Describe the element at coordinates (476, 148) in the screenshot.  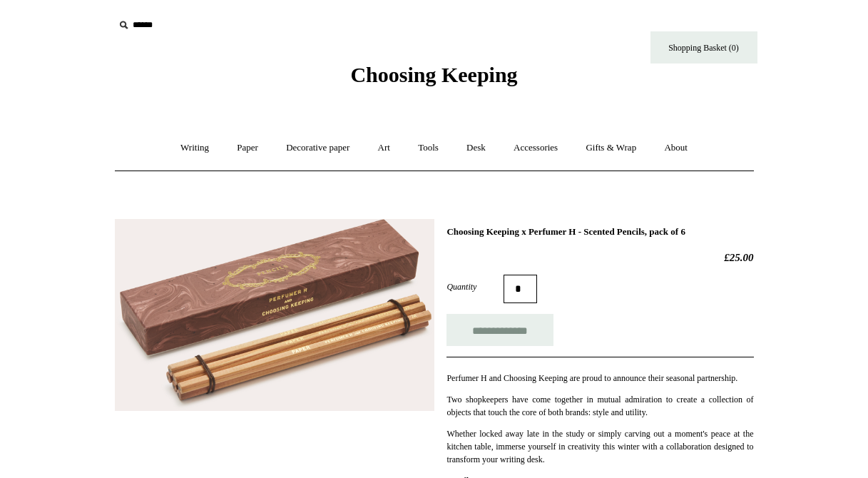
I see `a: Desk` at that location.